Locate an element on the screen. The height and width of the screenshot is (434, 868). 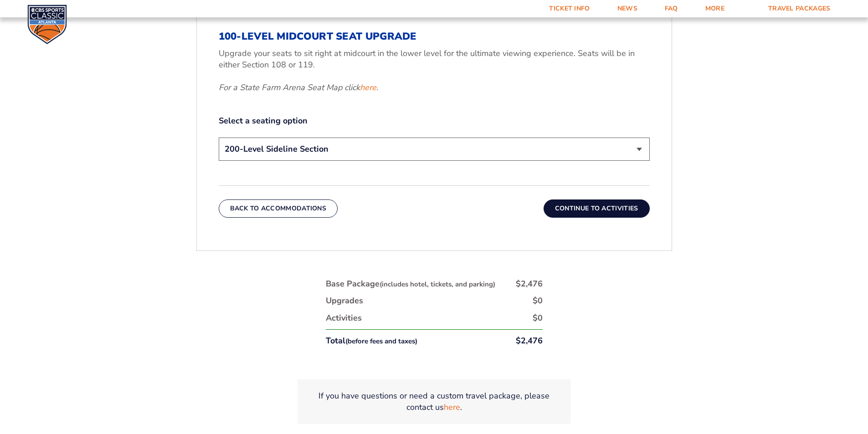
p: Upgrade your seats to sit right at midcourt in the lower level for the ultimate viewing experienc... is located at coordinates (434, 59).